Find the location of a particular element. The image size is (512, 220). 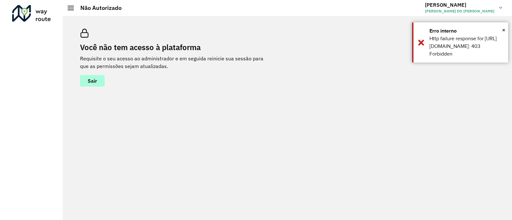

p: Requisite o seu acesso ao administrador e em seguida reinicie sua sessão para que as permissões s... is located at coordinates (176, 62).